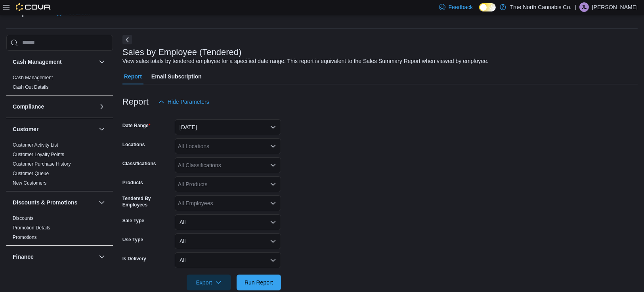 Image resolution: width=644 pixels, height=292 pixels. I want to click on div: Jayden Leroux, so click(584, 7).